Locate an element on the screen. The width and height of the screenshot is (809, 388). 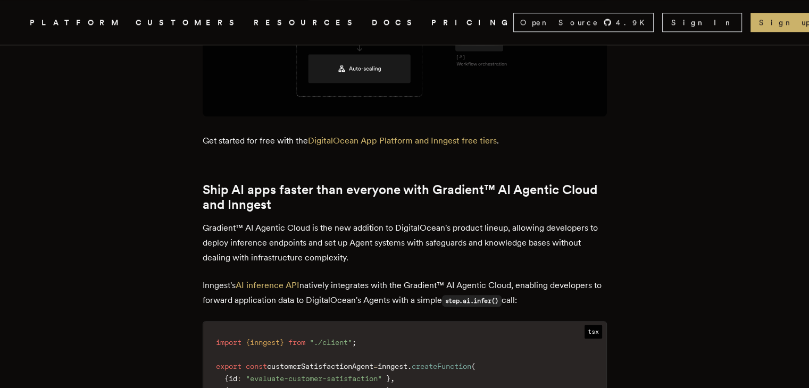
span: tsx is located at coordinates (593, 332).